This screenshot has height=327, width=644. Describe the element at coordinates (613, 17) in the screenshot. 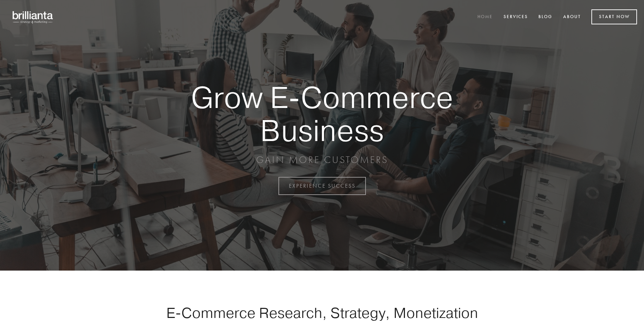

I see `a: Start Now` at that location.